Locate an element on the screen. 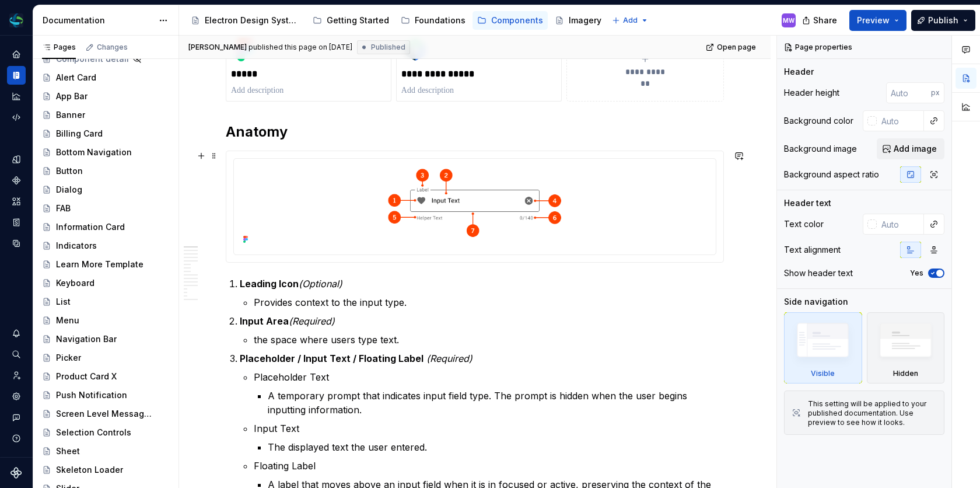 The width and height of the screenshot is (980, 488). div: This setting will be applied to your published documentation. Use preview to see how it looks. is located at coordinates (872, 413).